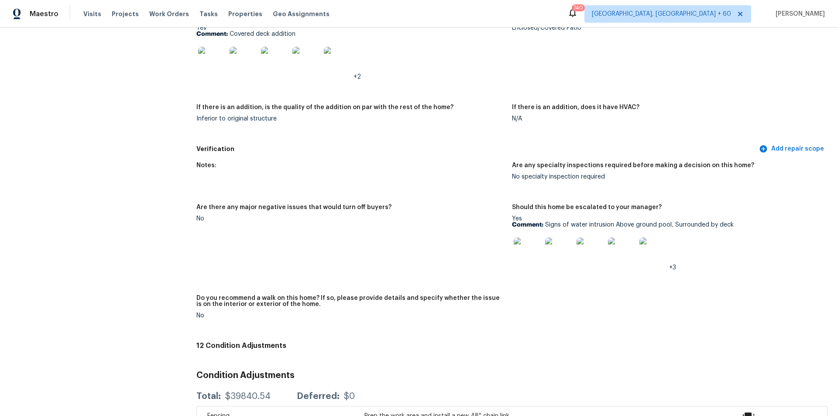  I want to click on span: Properties, so click(245, 14).